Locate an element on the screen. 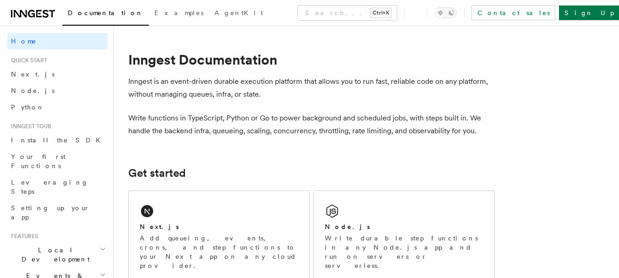  a: Leveraging Steps is located at coordinates (57, 187).